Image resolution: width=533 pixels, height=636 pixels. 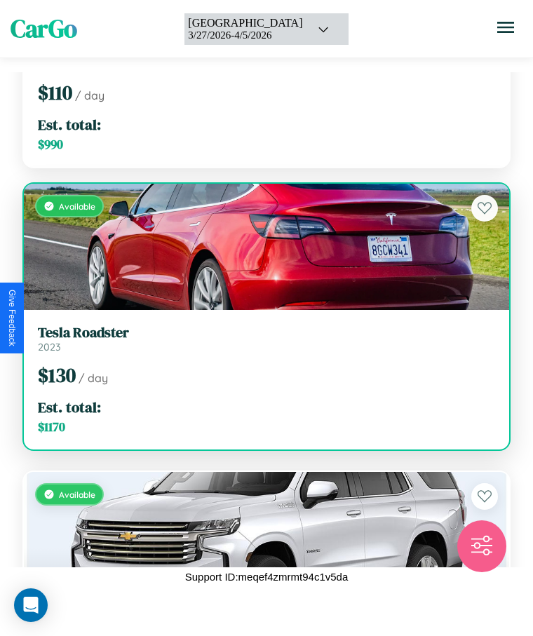 I want to click on span: CarGo, so click(x=43, y=29).